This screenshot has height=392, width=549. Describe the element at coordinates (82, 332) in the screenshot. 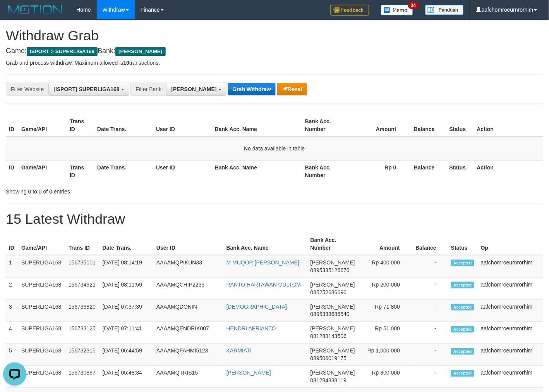

I see `td: 156733125` at that location.